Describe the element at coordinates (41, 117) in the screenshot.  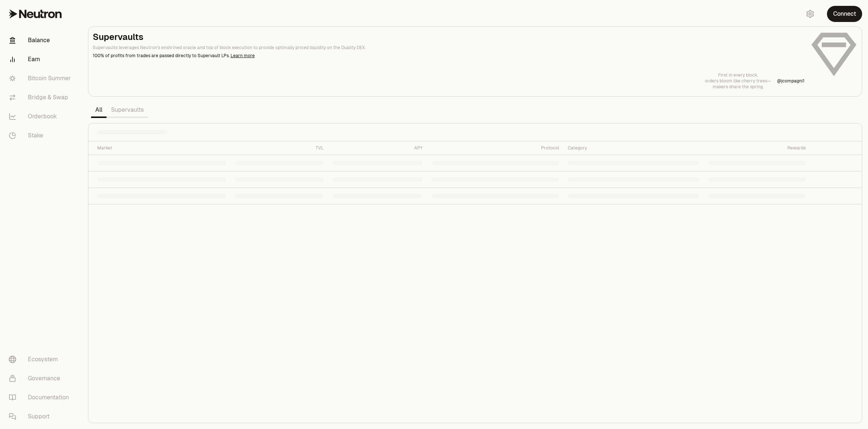
I see `a: Orderbook` at that location.